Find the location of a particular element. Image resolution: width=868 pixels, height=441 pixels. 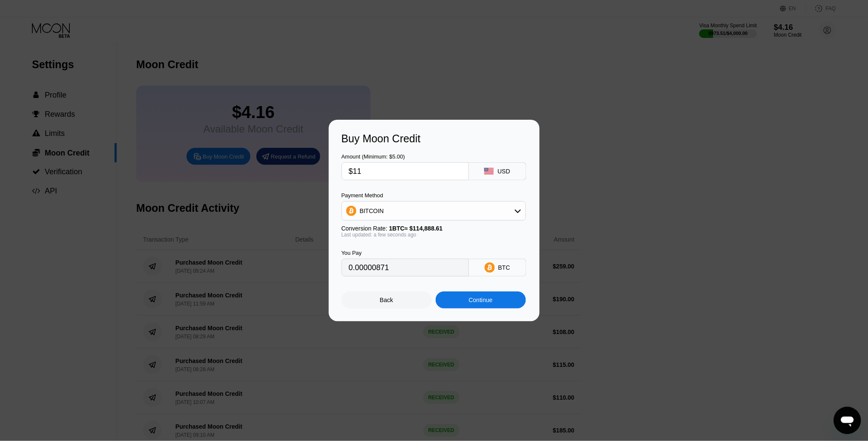

div: USD is located at coordinates (504, 172).